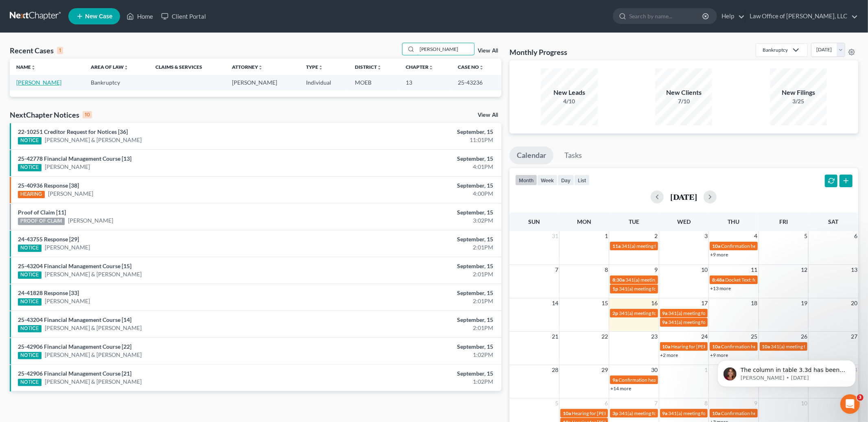 The width and height of the screenshot is (868, 422). I want to click on input: Search by name..., so click(446, 49).